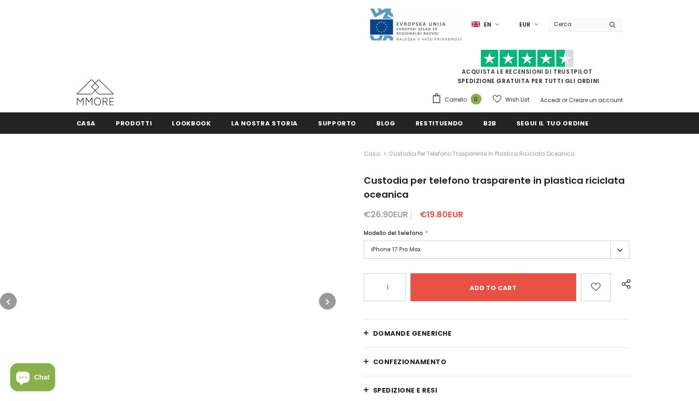 This screenshot has height=401, width=699. What do you see at coordinates (490, 123) in the screenshot?
I see `a: B2B` at bounding box center [490, 123].